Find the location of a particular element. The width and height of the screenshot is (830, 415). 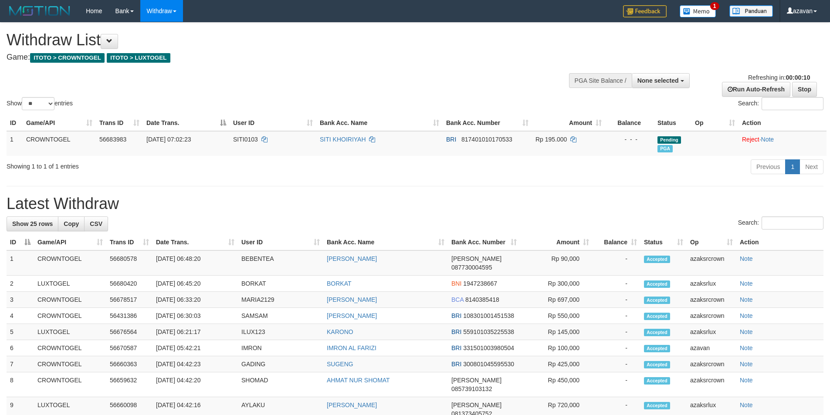

th: Date Trans.: activate to sort column ascending is located at coordinates (195, 242).